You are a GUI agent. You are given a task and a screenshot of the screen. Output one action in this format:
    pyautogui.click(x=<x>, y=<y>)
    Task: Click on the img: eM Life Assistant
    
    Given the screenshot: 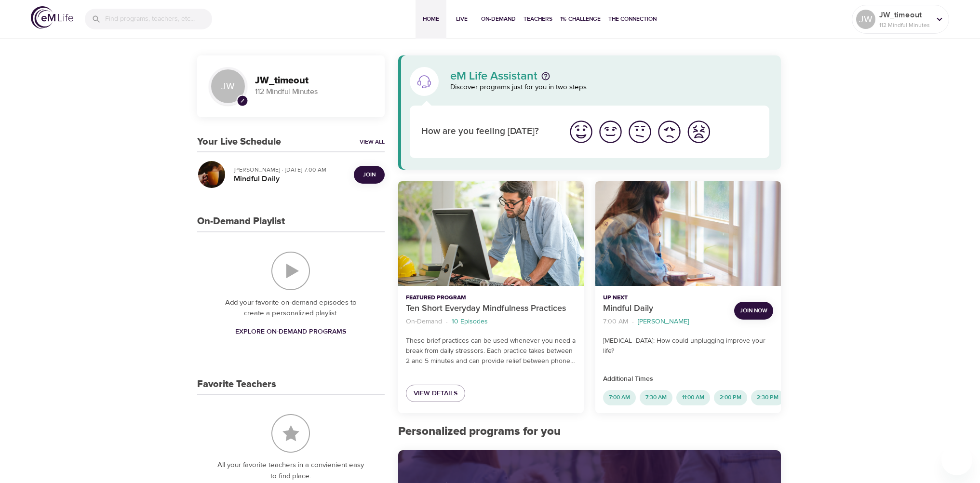 What is the action you would take?
    pyautogui.click(x=424, y=81)
    